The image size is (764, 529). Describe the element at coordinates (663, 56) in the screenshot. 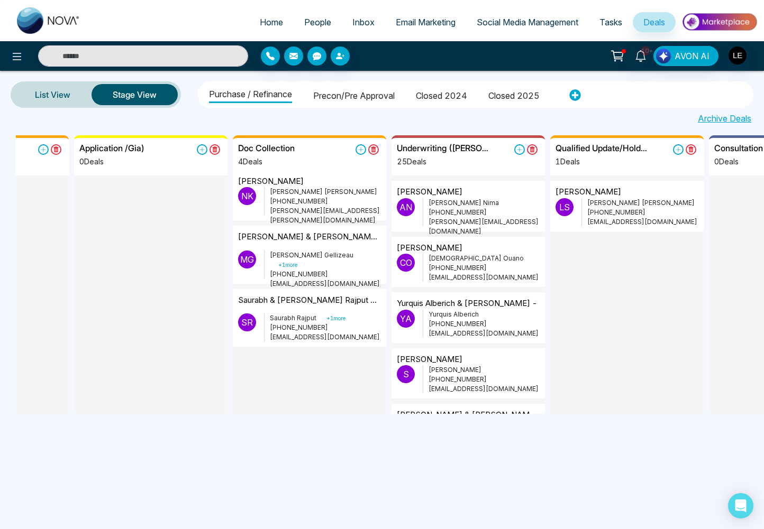

I see `img: Lead Flow` at that location.